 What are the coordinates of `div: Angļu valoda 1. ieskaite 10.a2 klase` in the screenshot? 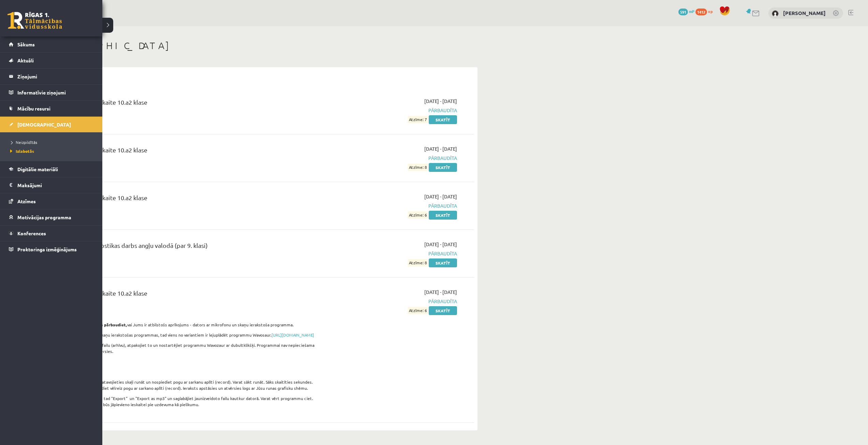 It's located at (185, 103).